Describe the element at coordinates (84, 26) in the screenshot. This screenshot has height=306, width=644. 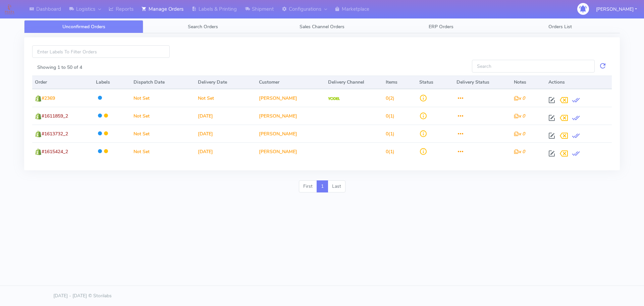
I see `span: Unconfirmed Orders` at that location.